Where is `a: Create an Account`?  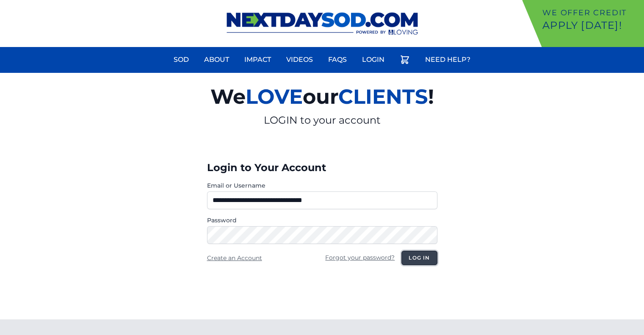 a: Create an Account is located at coordinates (235, 258).